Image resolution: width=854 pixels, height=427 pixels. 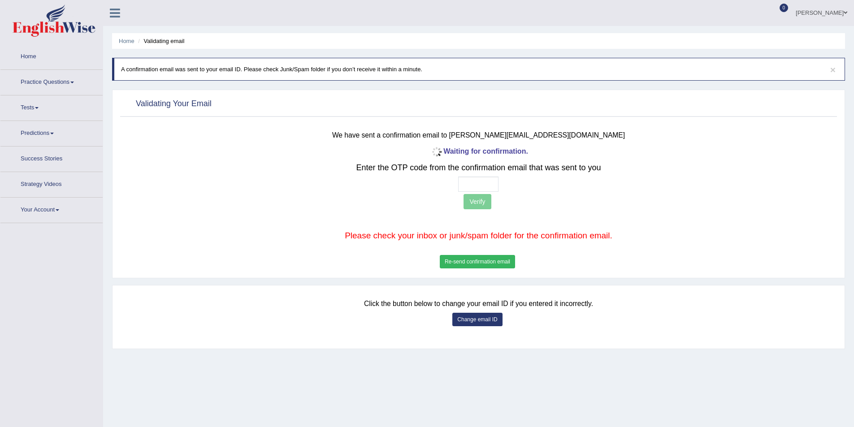 I want to click on div: A confirmation email was sent to your email ID. Please check Junk/Spam folder if you don’t receiv..., so click(x=478, y=69).